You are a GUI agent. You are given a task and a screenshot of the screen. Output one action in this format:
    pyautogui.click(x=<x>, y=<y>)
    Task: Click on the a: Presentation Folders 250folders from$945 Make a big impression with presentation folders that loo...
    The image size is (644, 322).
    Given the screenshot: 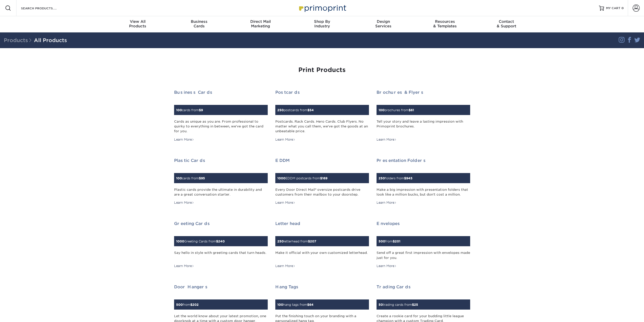 What is the action you would take?
    pyautogui.click(x=424, y=181)
    